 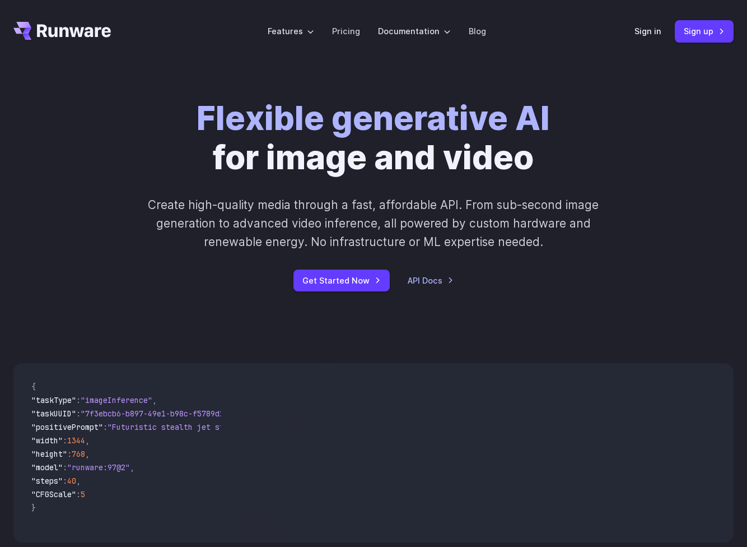 I want to click on span: "height", so click(x=49, y=454).